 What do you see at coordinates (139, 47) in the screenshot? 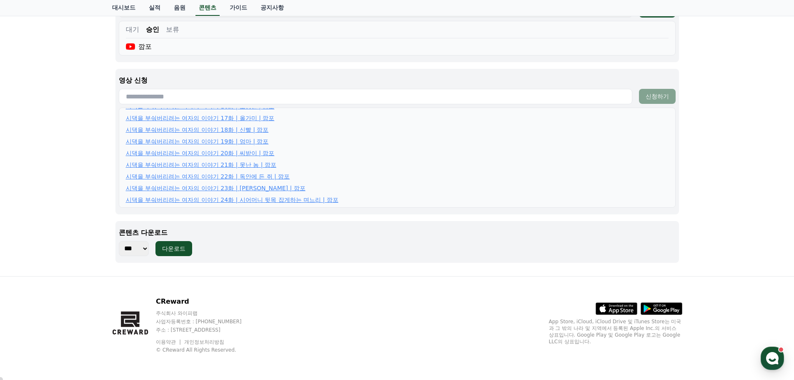
I see `div: 깜포` at bounding box center [139, 47].